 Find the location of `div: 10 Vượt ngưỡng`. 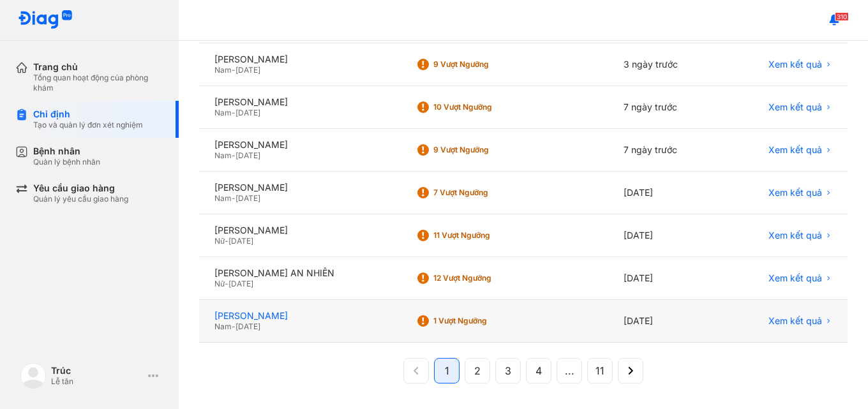

div: 10 Vượt ngưỡng is located at coordinates (484, 107).